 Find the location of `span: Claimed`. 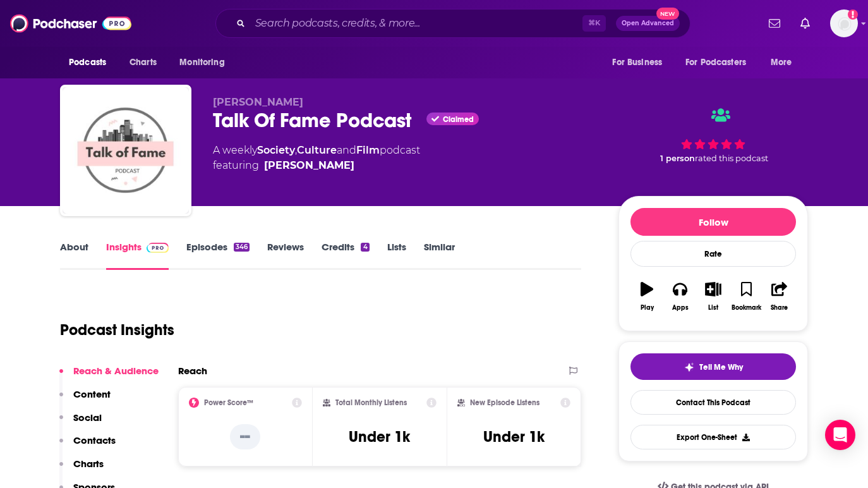

span: Claimed is located at coordinates (458, 119).